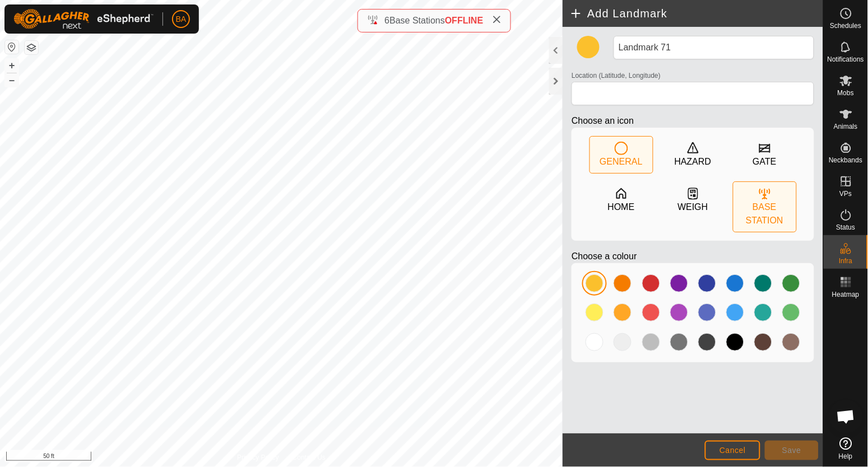  What do you see at coordinates (846, 261) in the screenshot?
I see `span: Infra` at bounding box center [846, 261].